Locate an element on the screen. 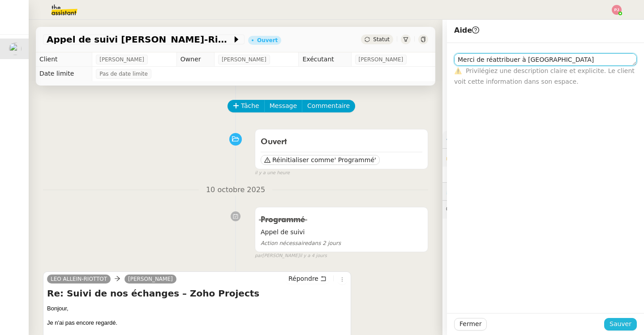 The height and width of the screenshot is (335, 644). button: Sauver is located at coordinates (620, 324).